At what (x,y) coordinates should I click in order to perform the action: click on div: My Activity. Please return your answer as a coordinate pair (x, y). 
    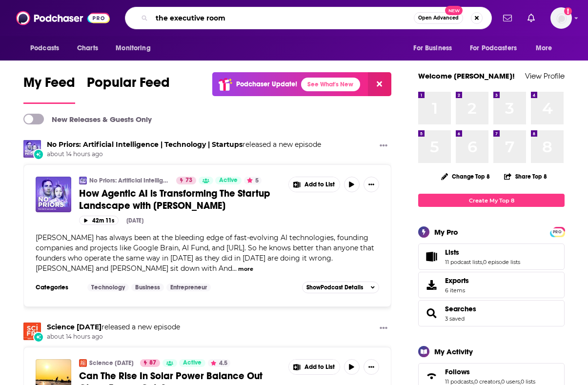
    Looking at the image, I should click on (453, 352).